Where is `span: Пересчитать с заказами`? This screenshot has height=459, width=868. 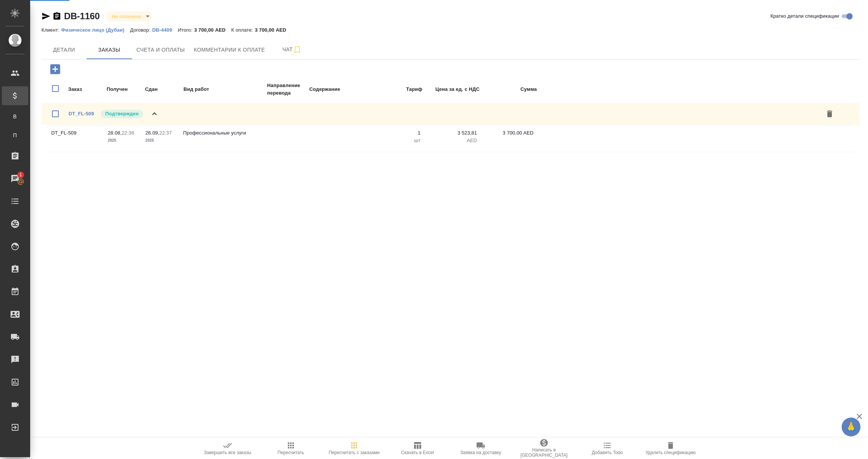
span: Пересчитать с заказами is located at coordinates (354, 452).